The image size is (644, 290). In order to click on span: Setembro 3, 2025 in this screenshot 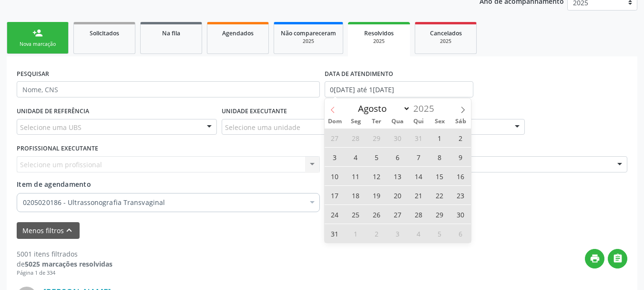, I will do `click(398, 233)`.